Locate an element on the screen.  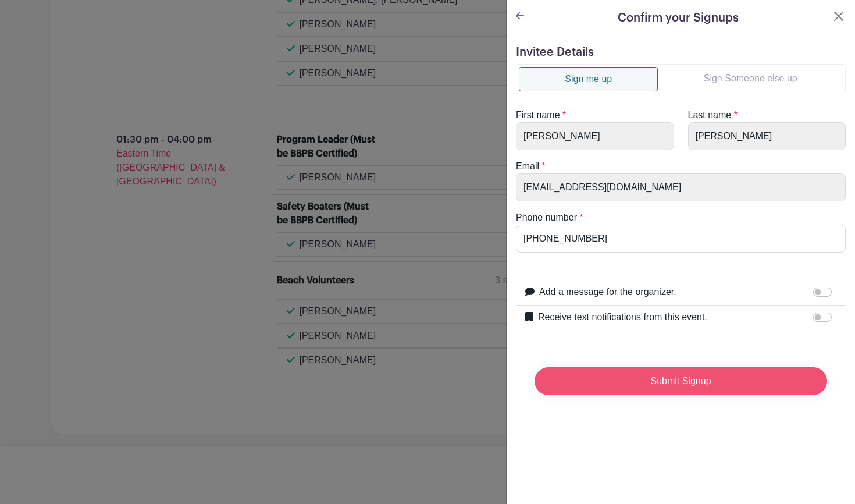
a: Sign Someone else up is located at coordinates (750, 79).